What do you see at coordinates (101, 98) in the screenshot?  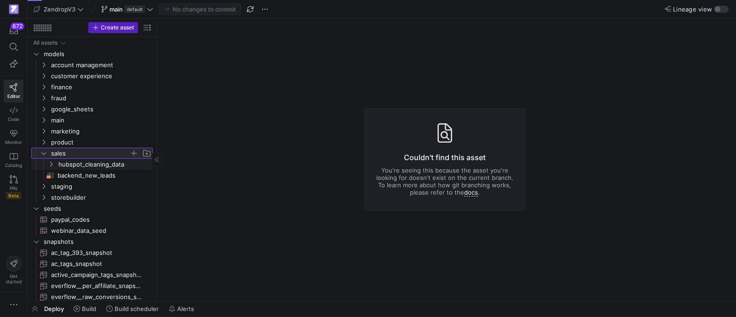 I see `span: fraud` at bounding box center [101, 98].